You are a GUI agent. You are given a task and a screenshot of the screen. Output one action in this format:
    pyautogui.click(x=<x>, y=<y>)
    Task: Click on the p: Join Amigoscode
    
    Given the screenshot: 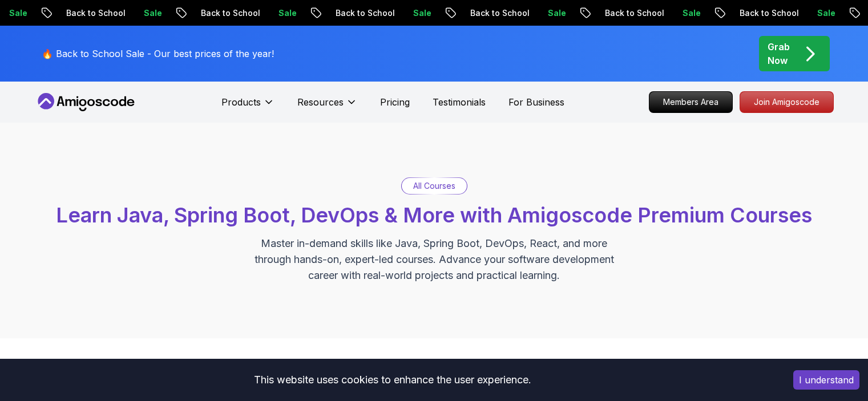 What is the action you would take?
    pyautogui.click(x=786, y=102)
    